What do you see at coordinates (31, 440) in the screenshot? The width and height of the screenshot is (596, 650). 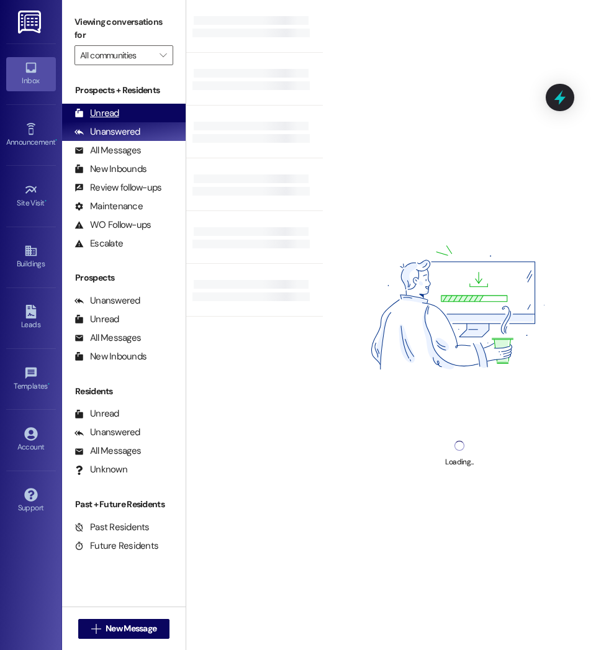 I see `a: Account` at bounding box center [31, 440].